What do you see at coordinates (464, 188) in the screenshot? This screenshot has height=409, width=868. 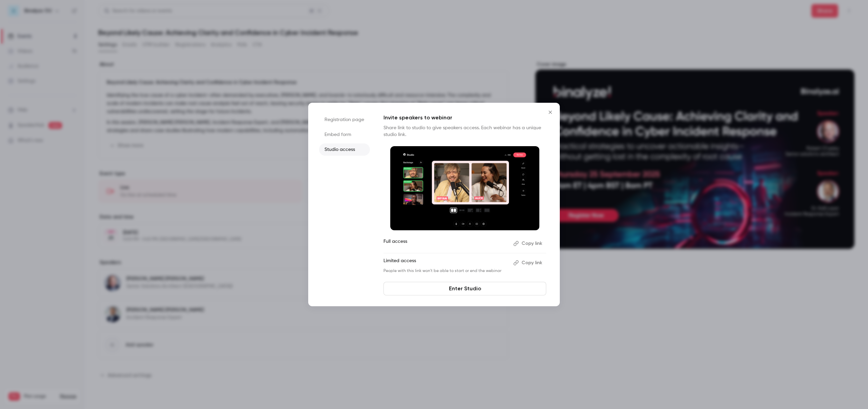 I see `img: Invite speakers to webinar` at bounding box center [464, 188].